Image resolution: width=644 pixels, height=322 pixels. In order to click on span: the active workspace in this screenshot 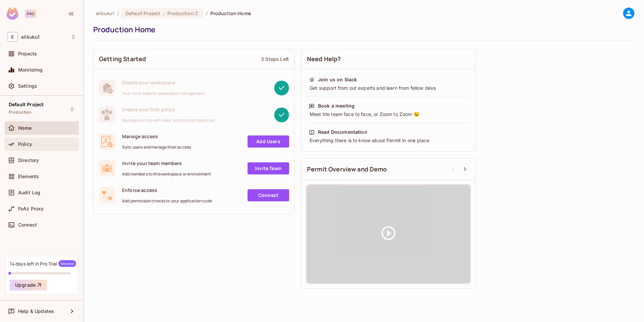, I will do `click(105, 13)`.